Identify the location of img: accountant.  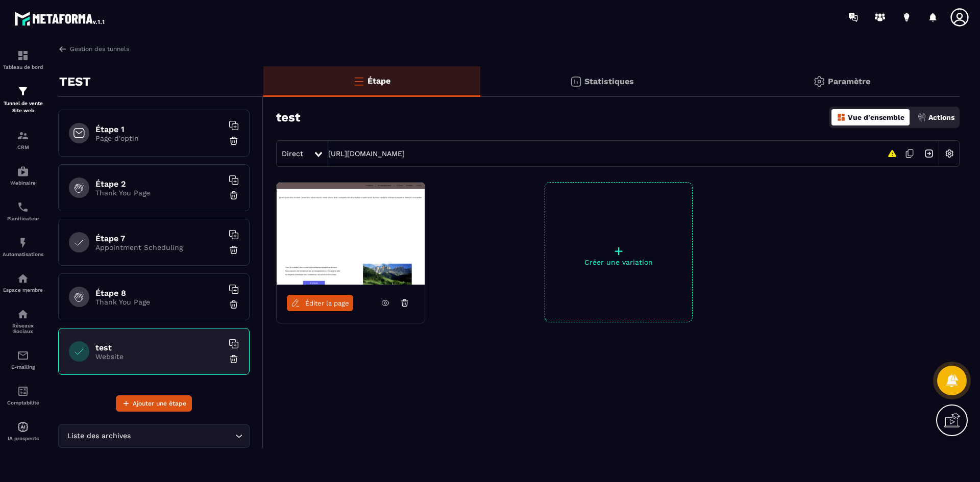
(23, 392).